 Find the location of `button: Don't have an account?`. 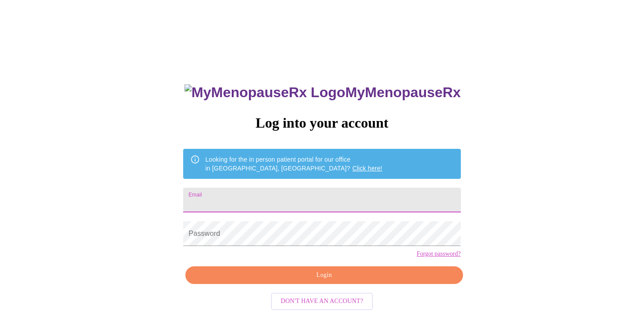

button: Don't have an account? is located at coordinates (322, 301).